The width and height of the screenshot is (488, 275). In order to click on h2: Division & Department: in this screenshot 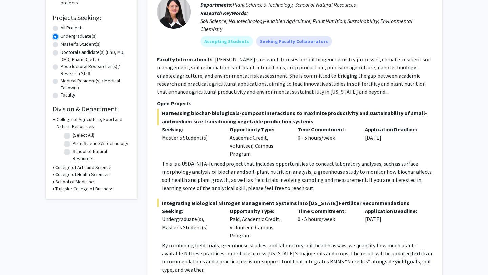, I will do `click(91, 109)`.